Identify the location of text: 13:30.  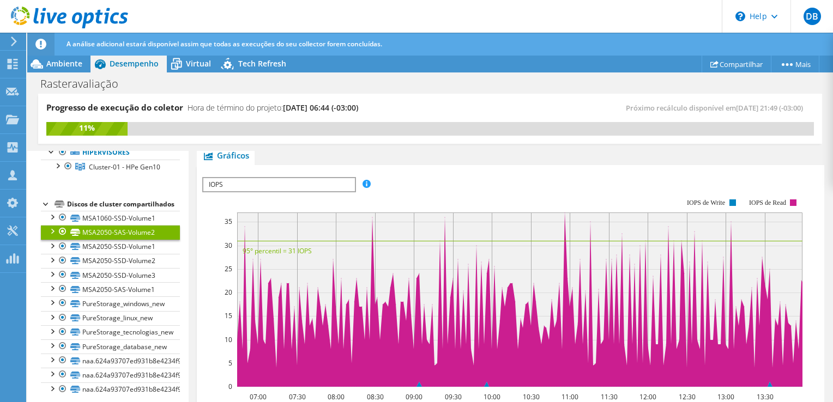
(765, 397).